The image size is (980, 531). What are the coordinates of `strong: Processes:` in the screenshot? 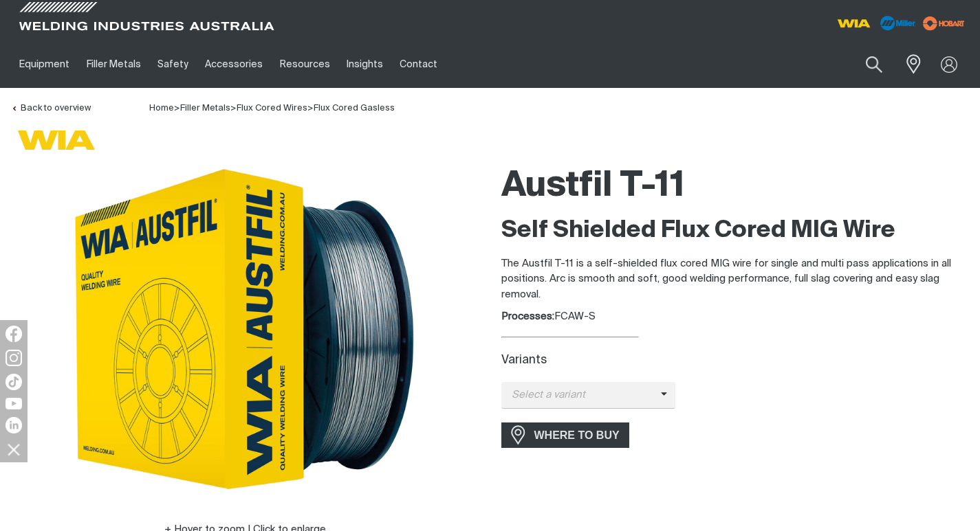 It's located at (528, 316).